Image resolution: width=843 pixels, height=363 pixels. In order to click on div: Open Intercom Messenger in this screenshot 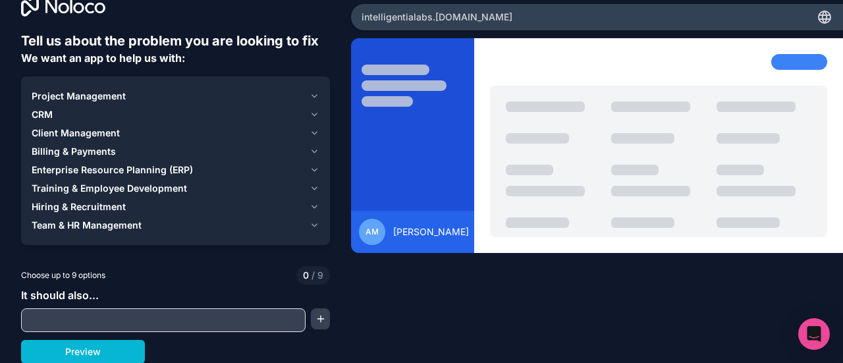, I will do `click(814, 334)`.